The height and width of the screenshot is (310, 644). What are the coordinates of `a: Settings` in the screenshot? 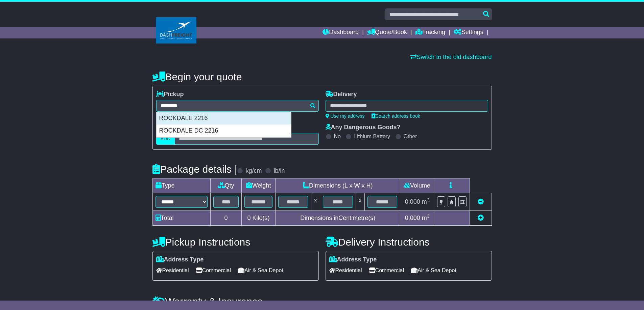 It's located at (469, 32).